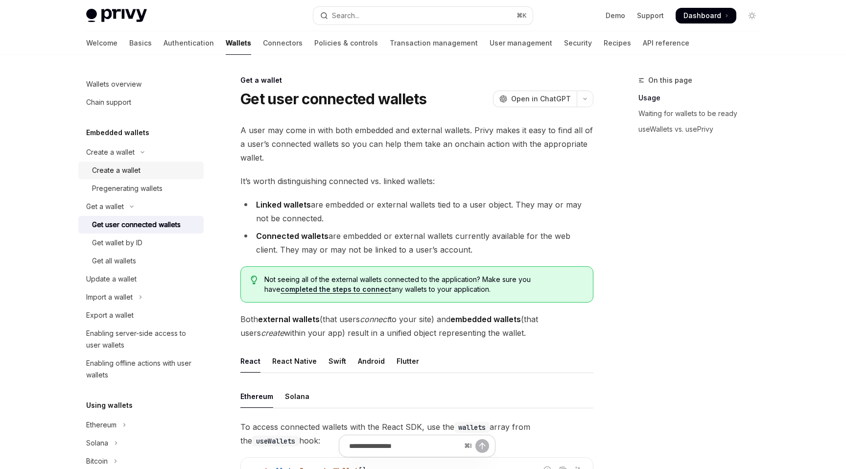 The height and width of the screenshot is (469, 846). I want to click on div: React, so click(250, 361).